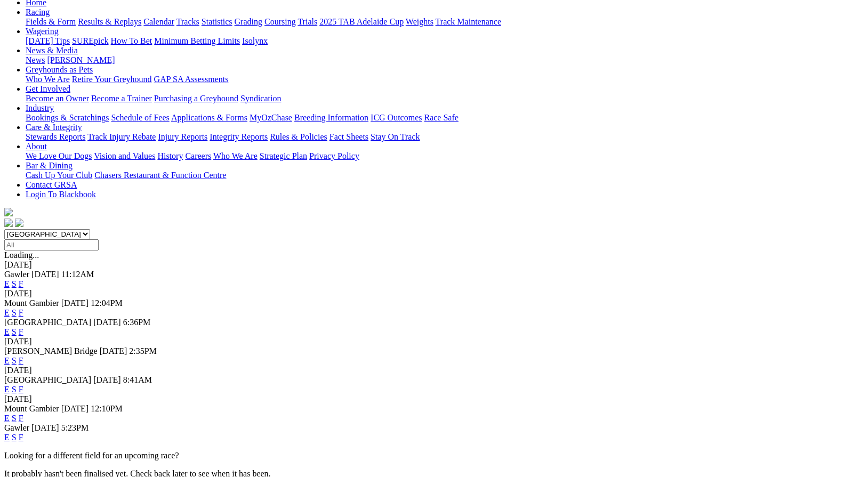 The width and height of the screenshot is (868, 477). I want to click on a: Purchasing a Greyhound, so click(196, 98).